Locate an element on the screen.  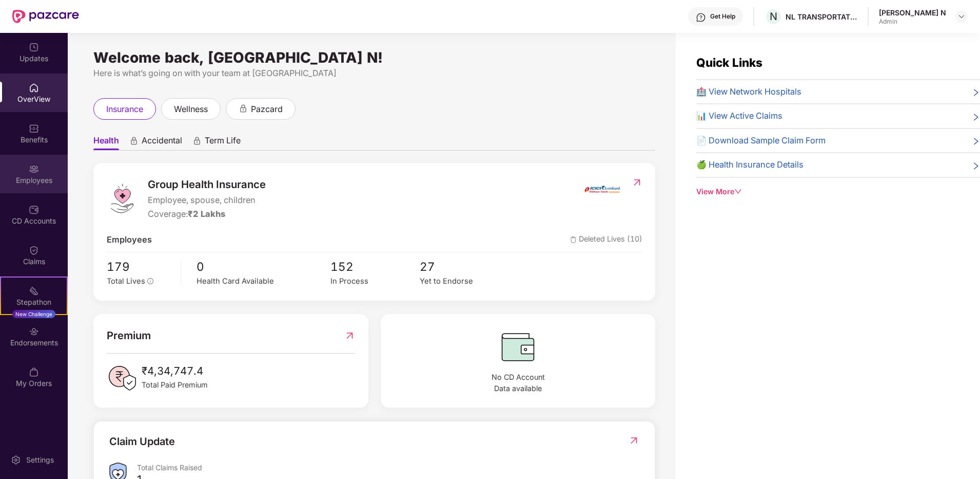
img: deleteIcon is located at coordinates (573, 239).